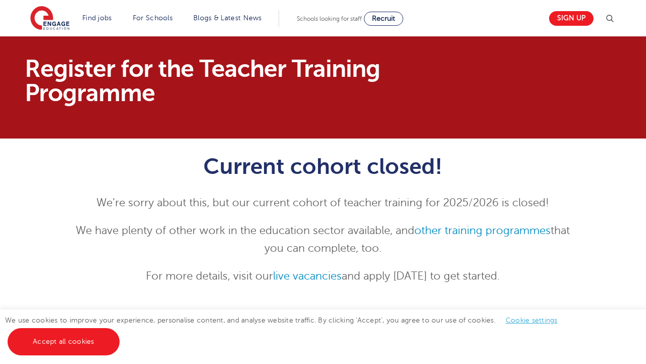  Describe the element at coordinates (483, 230) in the screenshot. I see `a: other training programmes` at that location.